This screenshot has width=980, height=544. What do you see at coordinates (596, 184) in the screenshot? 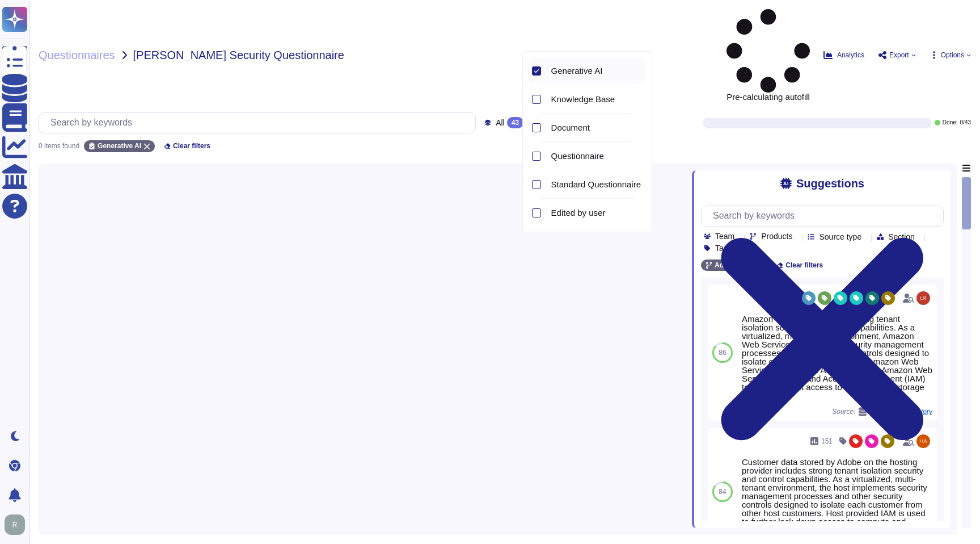
I see `span: Standard Questionnaire` at bounding box center [596, 184].